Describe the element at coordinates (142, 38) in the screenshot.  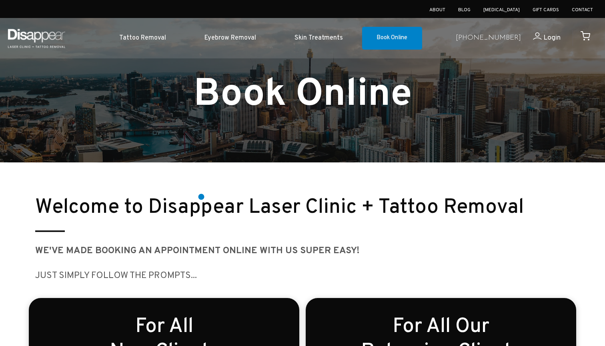
I see `a: Tattoo Removal` at that location.